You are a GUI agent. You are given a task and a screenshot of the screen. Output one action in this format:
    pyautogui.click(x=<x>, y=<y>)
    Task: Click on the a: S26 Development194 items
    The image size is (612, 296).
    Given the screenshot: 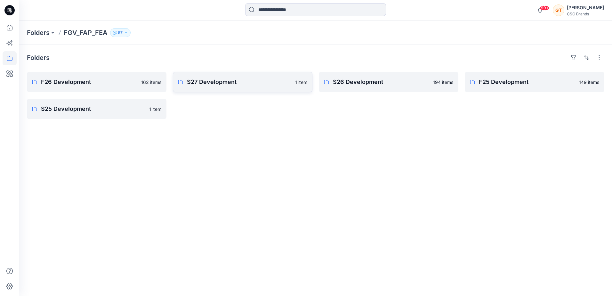 What is the action you would take?
    pyautogui.click(x=389, y=82)
    